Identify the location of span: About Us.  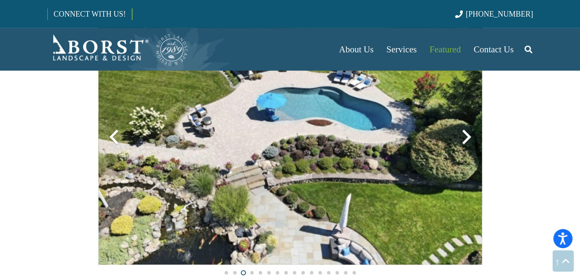
(356, 49).